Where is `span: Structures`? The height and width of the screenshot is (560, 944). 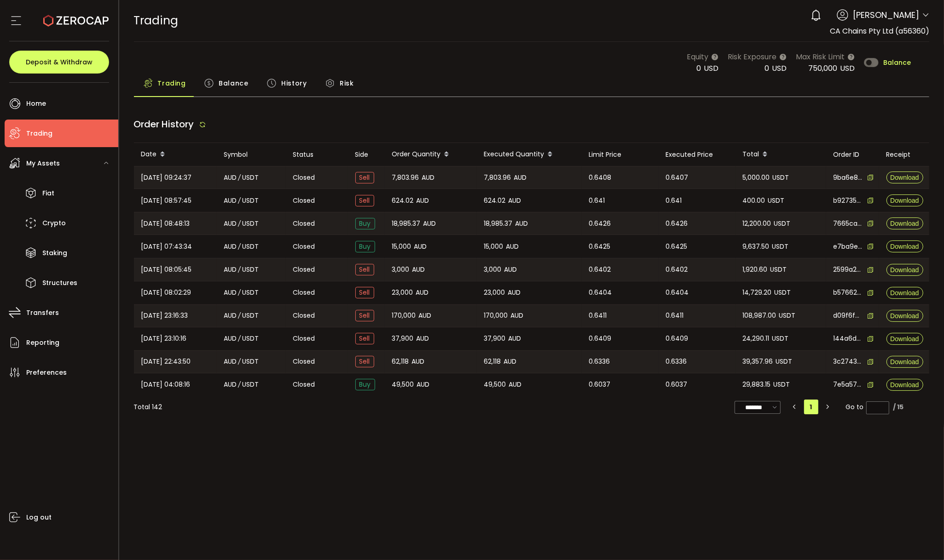 span: Structures is located at coordinates (60, 283).